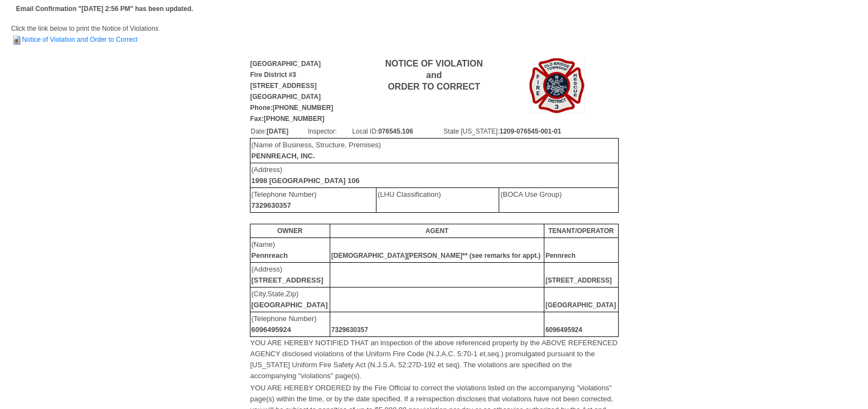 The image size is (868, 409). I want to click on b: OWNER, so click(290, 231).